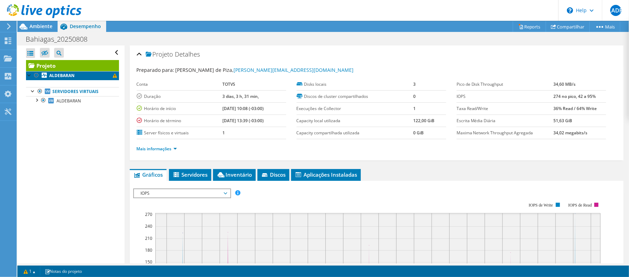 Image resolution: width=629 pixels, height=277 pixels. Describe the element at coordinates (355, 121) in the screenshot. I see `label: Capacity local utilizada` at that location.